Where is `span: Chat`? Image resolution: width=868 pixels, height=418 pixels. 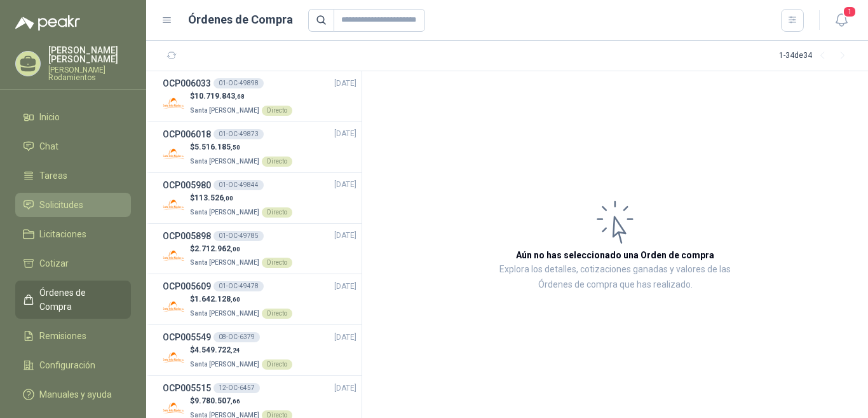
span: Chat is located at coordinates (49, 146).